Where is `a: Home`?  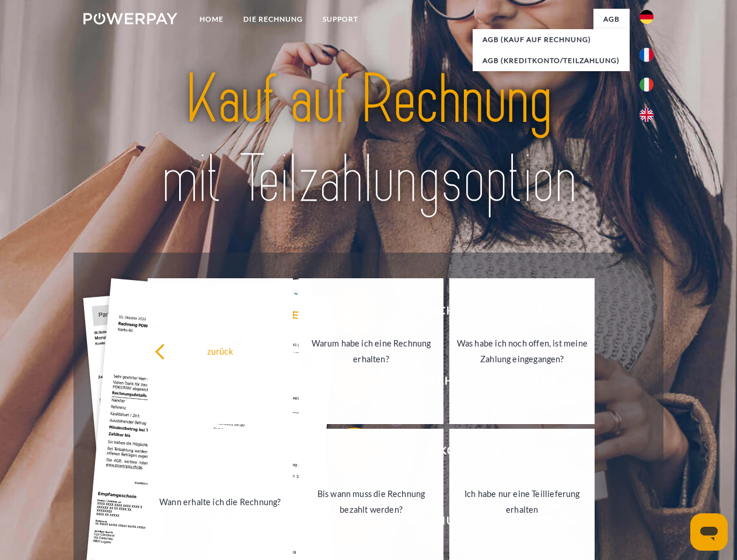 a: Home is located at coordinates (212, 19).